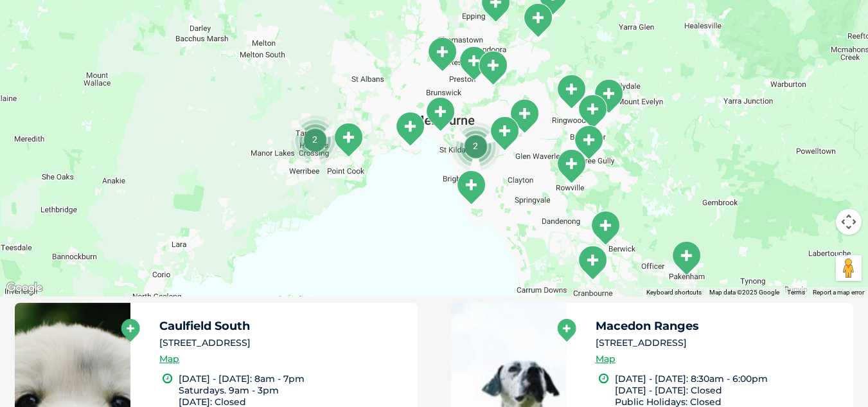 This screenshot has height=407, width=868. I want to click on a: Terms (opens in new tab), so click(796, 292).